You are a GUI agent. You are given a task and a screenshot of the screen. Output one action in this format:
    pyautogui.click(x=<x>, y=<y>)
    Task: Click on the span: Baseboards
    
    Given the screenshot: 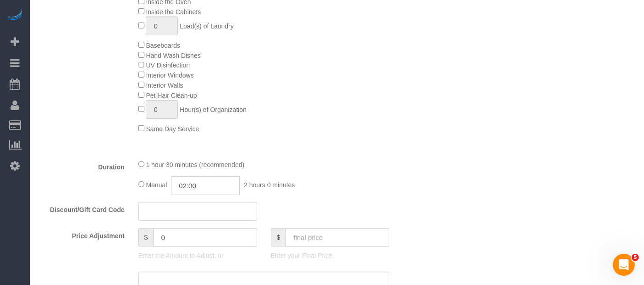 What is the action you would take?
    pyautogui.click(x=163, y=46)
    